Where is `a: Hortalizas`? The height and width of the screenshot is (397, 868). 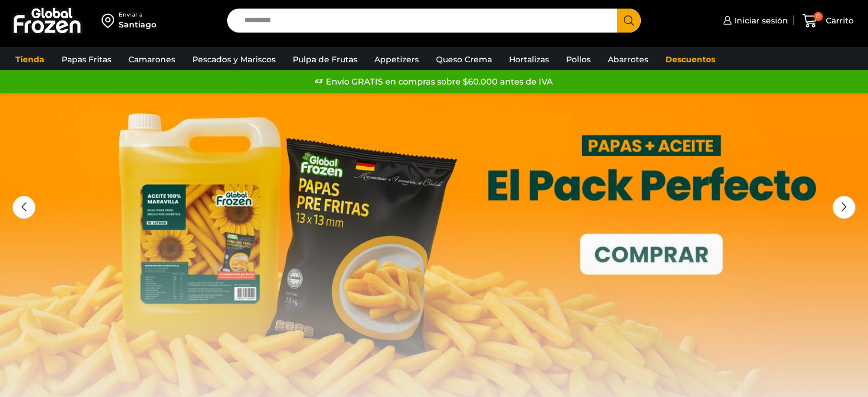 a: Hortalizas is located at coordinates (529, 59).